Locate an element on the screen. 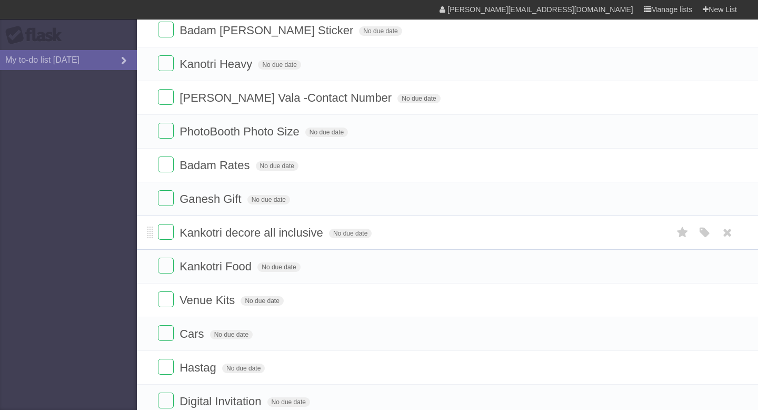 The image size is (758, 410). span: Venue Kits is located at coordinates (209, 300).